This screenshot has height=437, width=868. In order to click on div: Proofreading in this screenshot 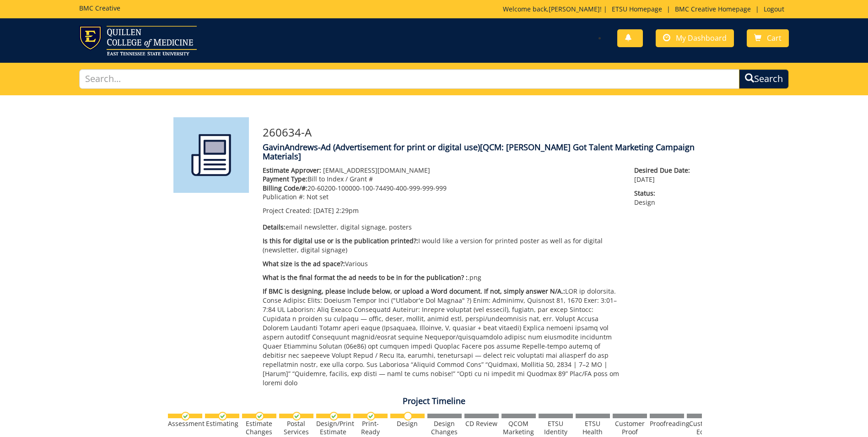, I will do `click(667, 424)`.